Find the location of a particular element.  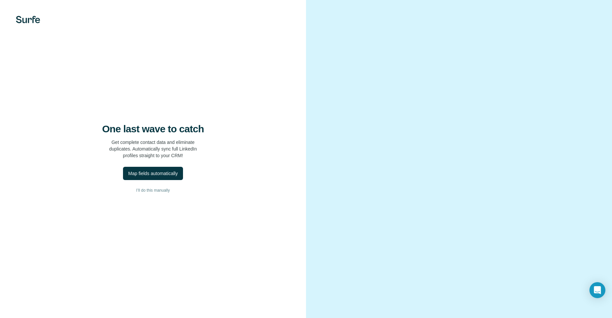

button: Map fields automatically is located at coordinates (153, 173).